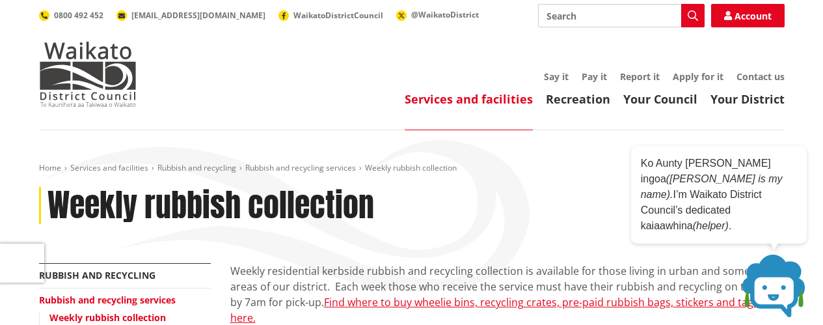 The image size is (823, 325). Describe the element at coordinates (412, 168) in the screenshot. I see `nav: breadcrumb` at that location.